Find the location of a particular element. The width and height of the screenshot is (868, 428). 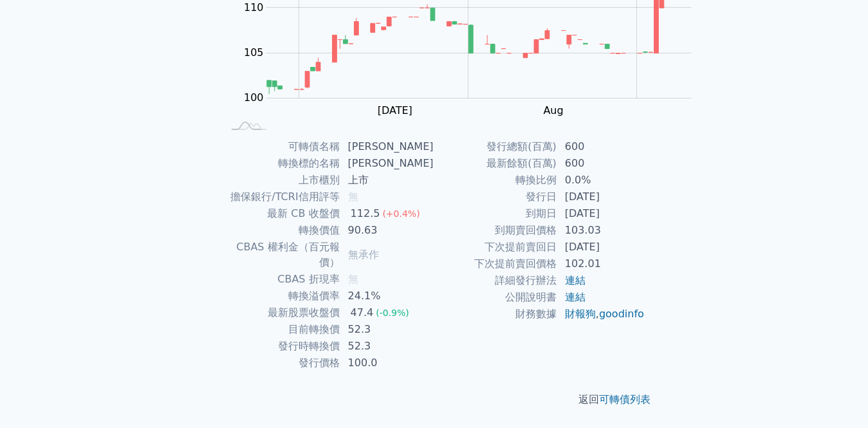

td: 上市櫃別 is located at coordinates (282, 180).